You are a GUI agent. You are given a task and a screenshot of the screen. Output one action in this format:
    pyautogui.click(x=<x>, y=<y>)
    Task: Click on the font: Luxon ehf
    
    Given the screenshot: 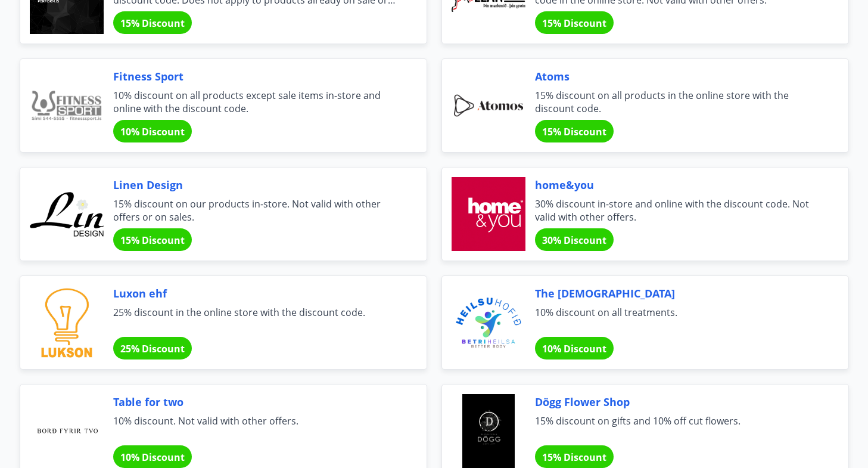 What is the action you would take?
    pyautogui.click(x=140, y=293)
    